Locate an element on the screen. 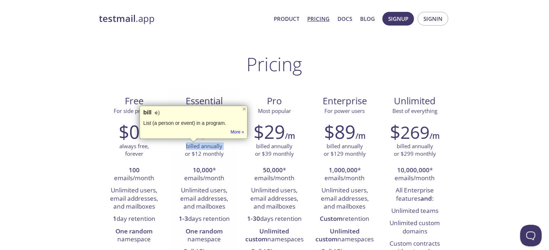 The image size is (549, 250). span: Best of everything is located at coordinates (415, 111).